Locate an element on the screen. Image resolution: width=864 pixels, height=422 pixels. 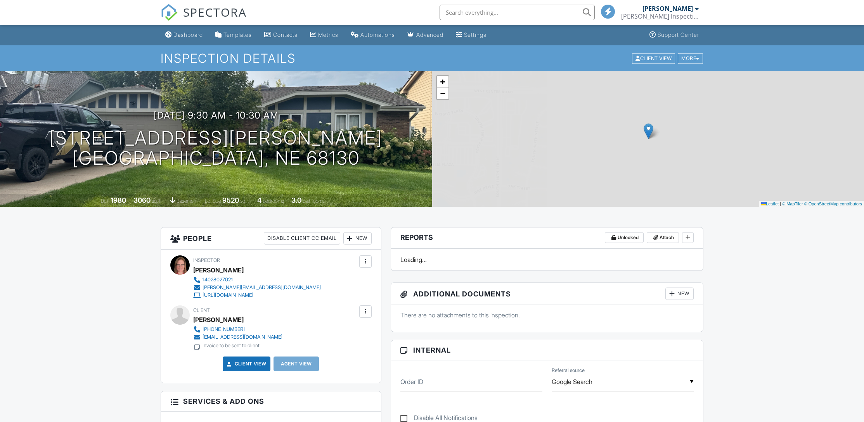
div: Client View is located at coordinates (653, 58).